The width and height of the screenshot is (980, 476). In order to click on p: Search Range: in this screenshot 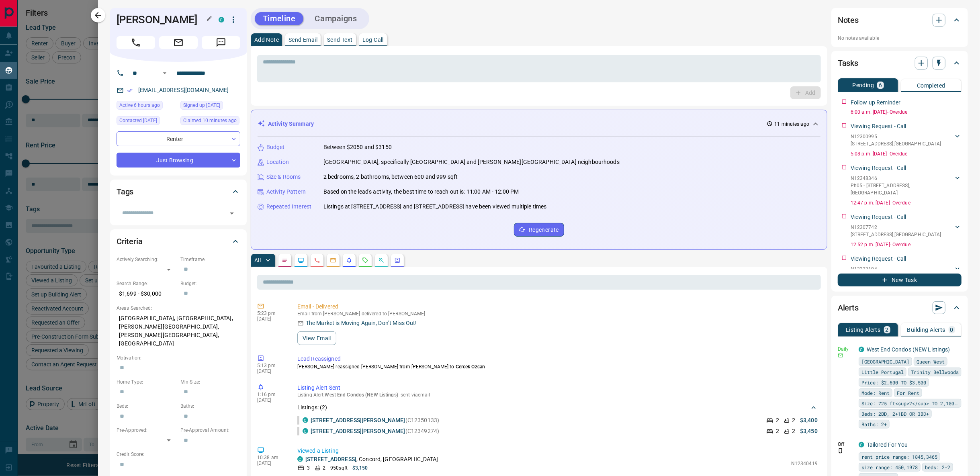, I will do `click(146, 284)`.